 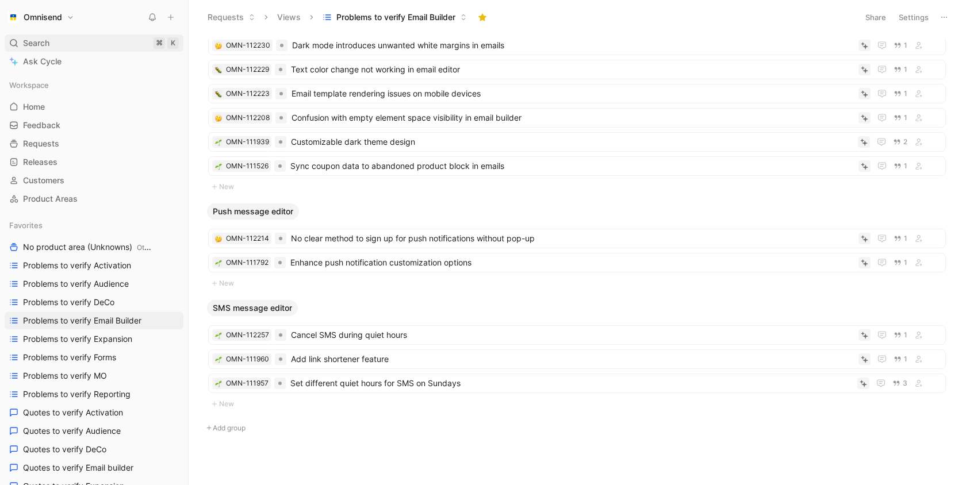 What do you see at coordinates (247, 263) in the screenshot?
I see `div: OMN-111792` at bounding box center [247, 263].